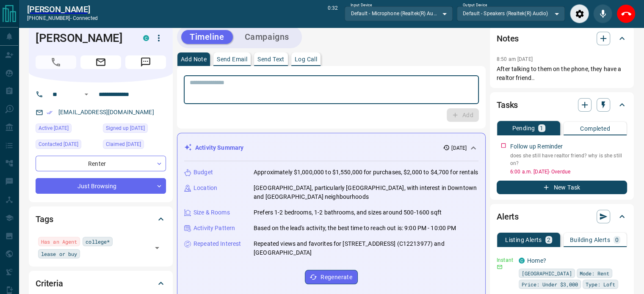 The width and height of the screenshot is (644, 294). Describe the element at coordinates (568, 160) in the screenshot. I see `p: does she still have realtor friend? why is she still on?` at that location.